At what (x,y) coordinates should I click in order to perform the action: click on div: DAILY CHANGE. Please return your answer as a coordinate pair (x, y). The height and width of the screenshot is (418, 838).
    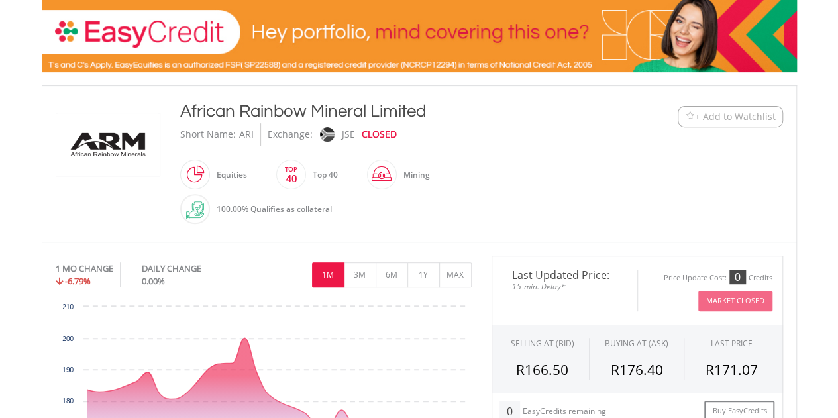
    Looking at the image, I should click on (194, 268).